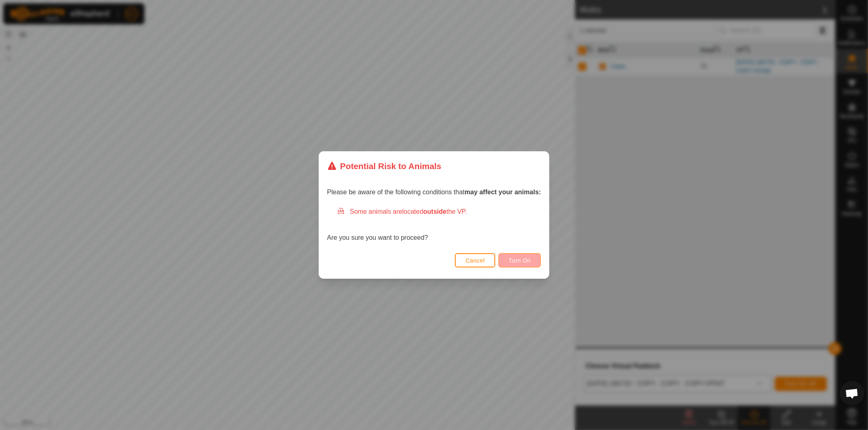  Describe the element at coordinates (475, 260) in the screenshot. I see `span: Cancel` at that location.